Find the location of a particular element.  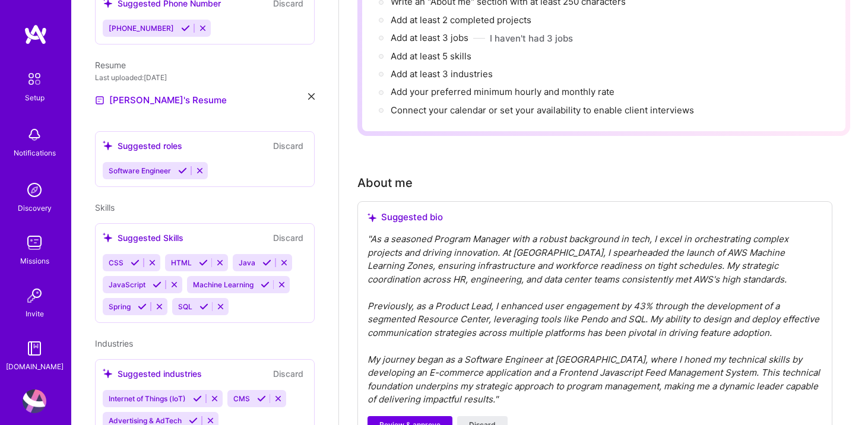

img: teamwork is located at coordinates (34, 243).